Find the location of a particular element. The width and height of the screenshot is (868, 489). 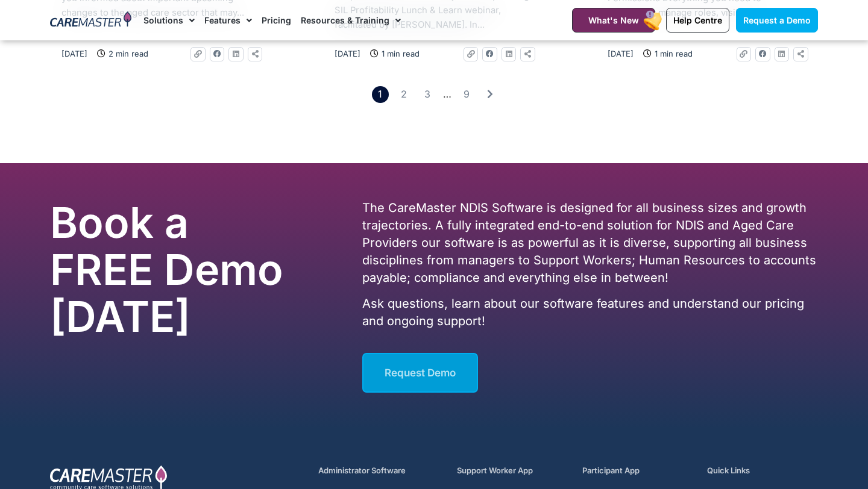

span: 2 min read is located at coordinates (126, 54).